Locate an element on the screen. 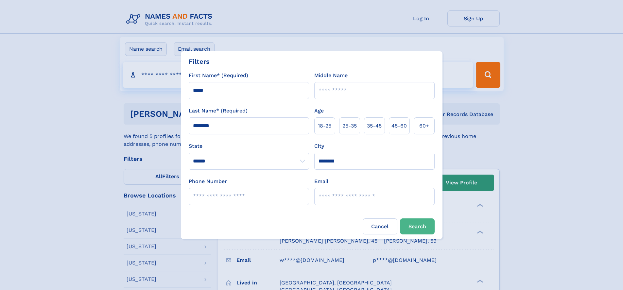  label: First Name* (Required) is located at coordinates (218, 76).